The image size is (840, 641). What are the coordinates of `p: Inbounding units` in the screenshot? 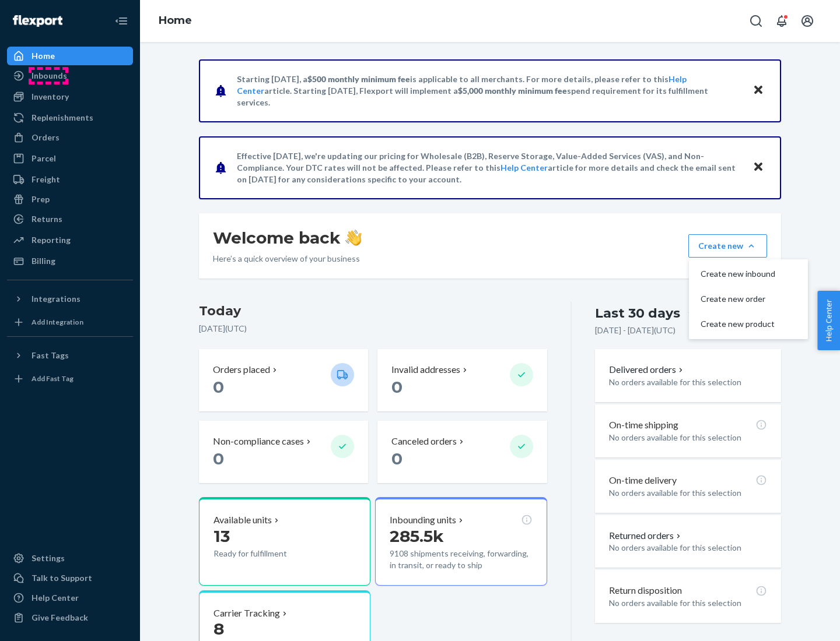 It's located at (422, 520).